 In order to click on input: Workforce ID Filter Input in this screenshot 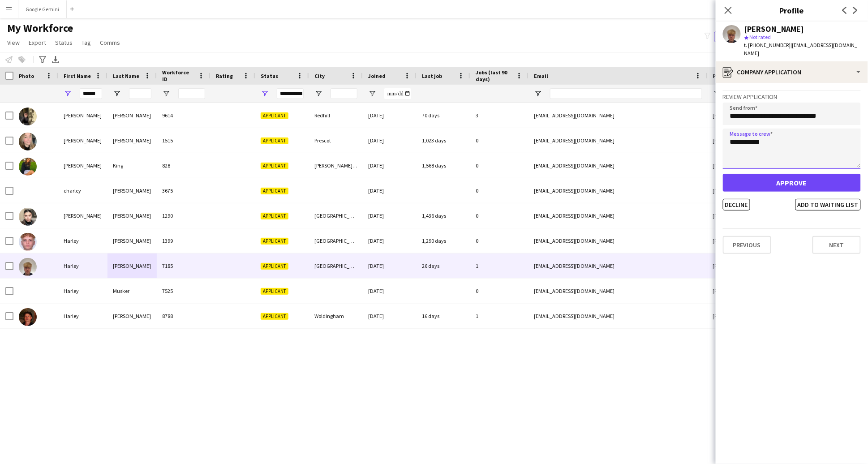, I will do `click(192, 94)`.